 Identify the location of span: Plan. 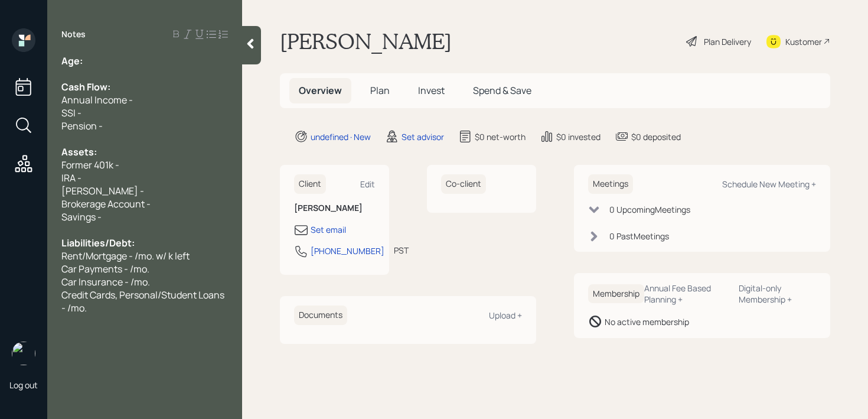
(379, 90).